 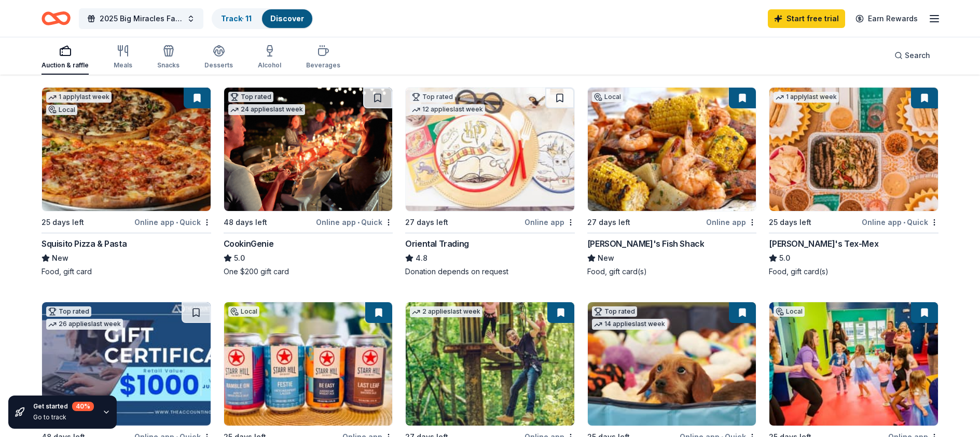 I want to click on button: Meals, so click(x=123, y=58).